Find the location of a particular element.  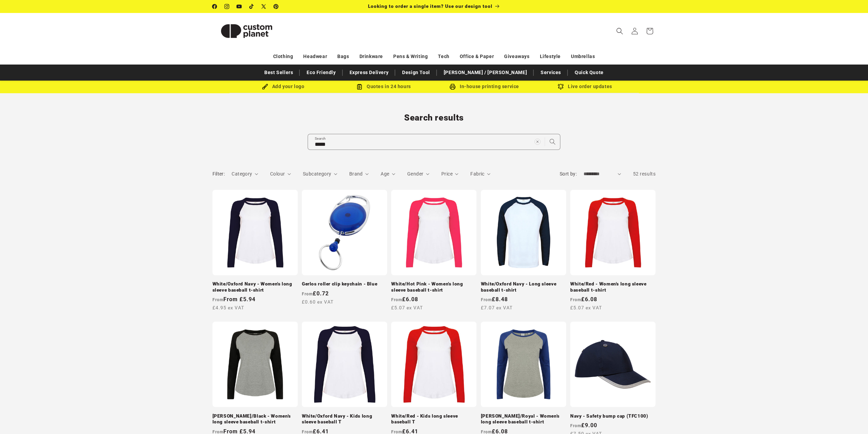

span: 52 results is located at coordinates (644, 174).